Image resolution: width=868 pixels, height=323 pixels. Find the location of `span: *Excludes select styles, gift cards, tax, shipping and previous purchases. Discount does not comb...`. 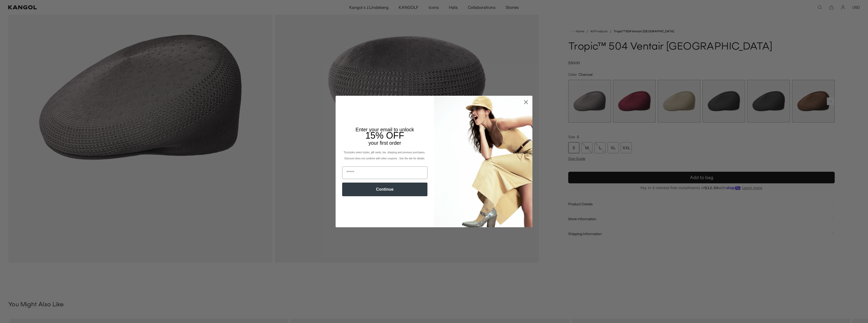

span: *Excludes select styles, gift cards, tax, shipping and previous purchases. Discount does not comb... is located at coordinates (385, 156).